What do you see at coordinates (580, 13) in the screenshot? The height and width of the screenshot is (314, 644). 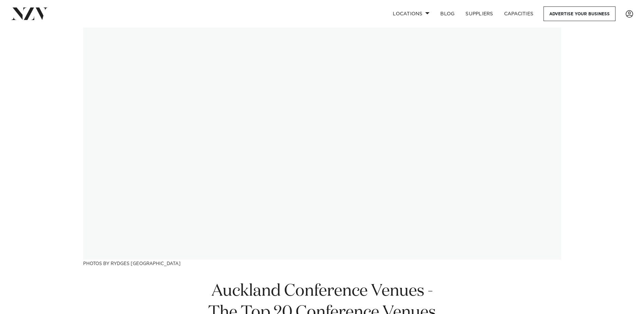 I see `a: Advertise your business` at bounding box center [580, 13].